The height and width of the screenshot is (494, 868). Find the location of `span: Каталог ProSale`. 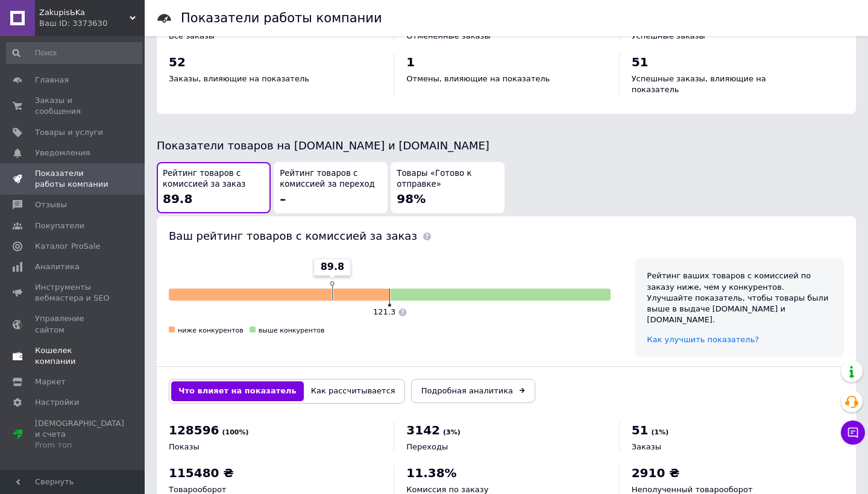

span: Каталог ProSale is located at coordinates (67, 246).